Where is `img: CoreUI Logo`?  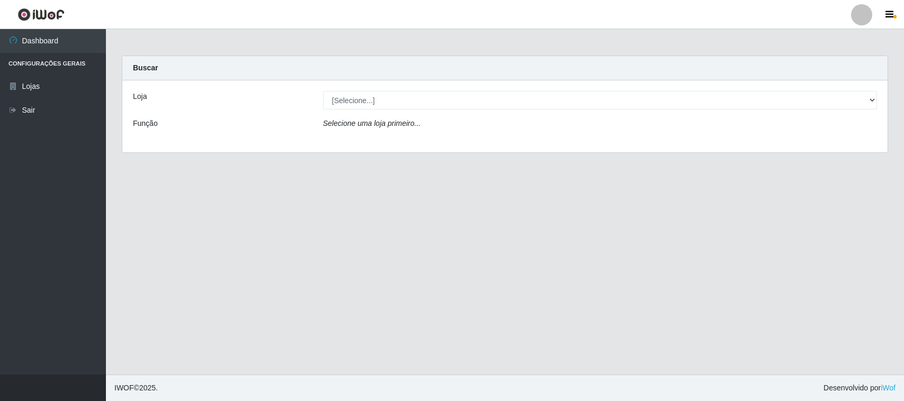 img: CoreUI Logo is located at coordinates (41, 14).